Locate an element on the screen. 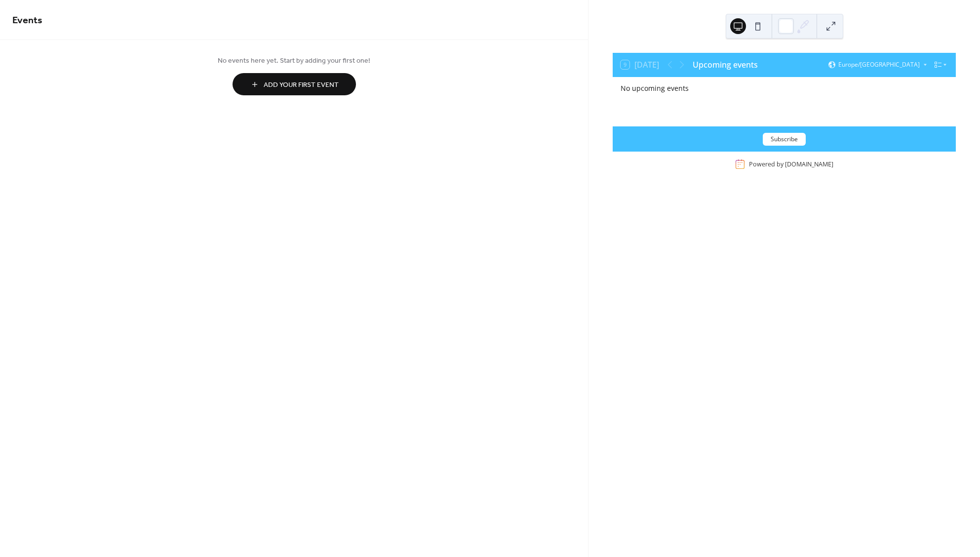 This screenshot has height=557, width=980. button: Add Your First Event is located at coordinates (294, 84).